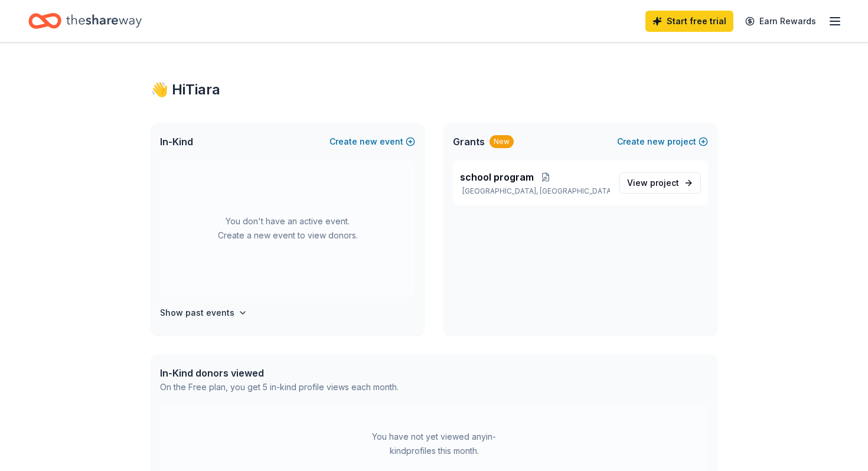 This screenshot has width=868, height=471. What do you see at coordinates (689, 21) in the screenshot?
I see `a: Start free trial` at bounding box center [689, 21].